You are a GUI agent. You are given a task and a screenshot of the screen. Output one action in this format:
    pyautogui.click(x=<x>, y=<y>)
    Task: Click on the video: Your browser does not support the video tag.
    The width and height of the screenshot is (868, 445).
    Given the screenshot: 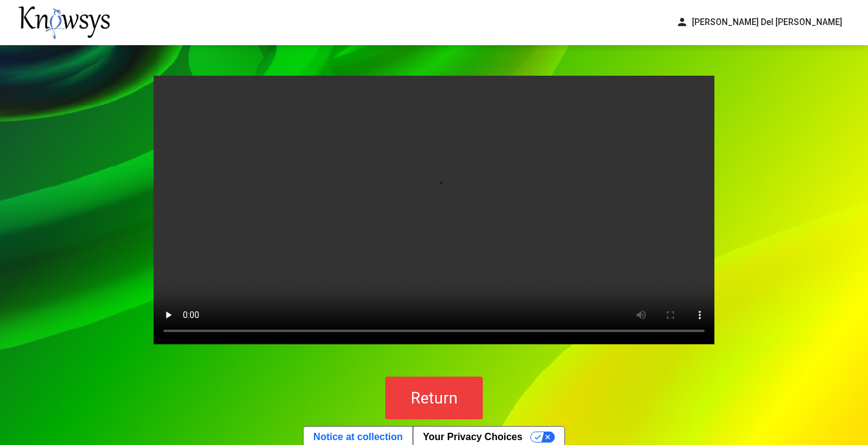 What is the action you would take?
    pyautogui.click(x=434, y=210)
    